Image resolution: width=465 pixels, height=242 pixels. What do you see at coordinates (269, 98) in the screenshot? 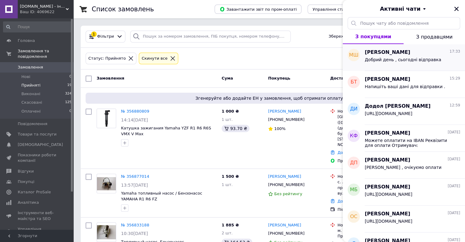
I see `span: Згенеруйте або додайте ЕН у замовлення, щоб отримати оплату` at bounding box center [269, 98].